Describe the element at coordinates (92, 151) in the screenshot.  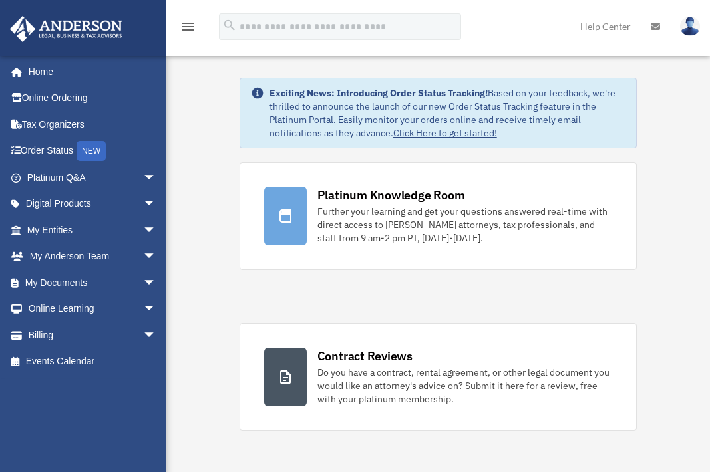
I see `a: Order StatusNEW` at that location.